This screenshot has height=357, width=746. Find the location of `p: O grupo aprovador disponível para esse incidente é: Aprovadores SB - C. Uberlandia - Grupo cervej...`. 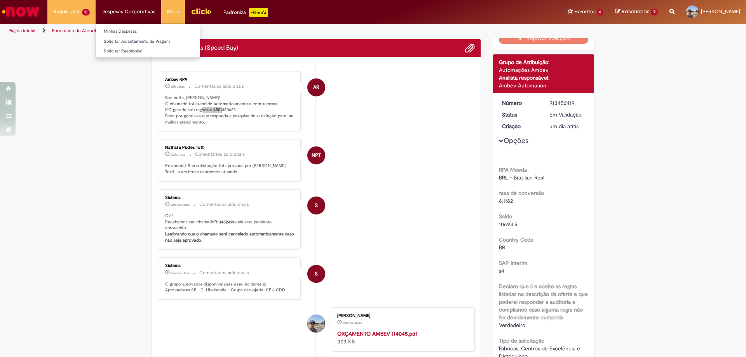

p: O grupo aprovador disponível para esse incidente é: Aprovadores SB - C. Uberlandia - Grupo cervej... is located at coordinates (229, 287).